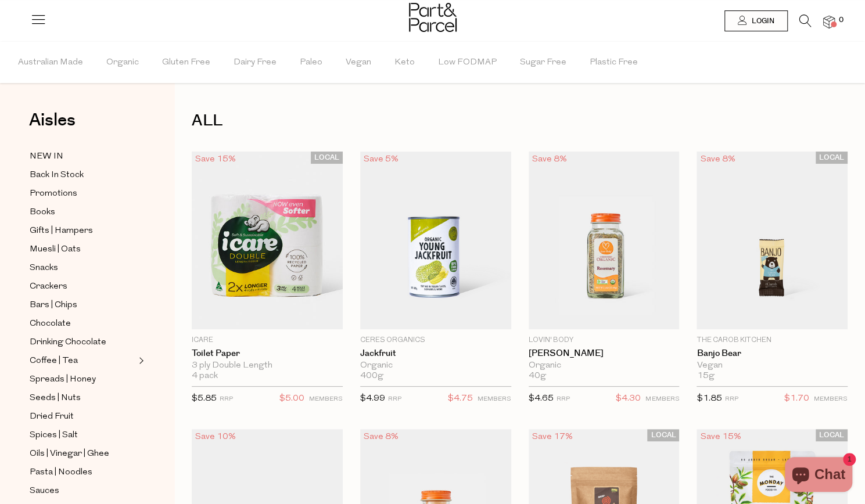  I want to click on span: Dried Fruit, so click(52, 417).